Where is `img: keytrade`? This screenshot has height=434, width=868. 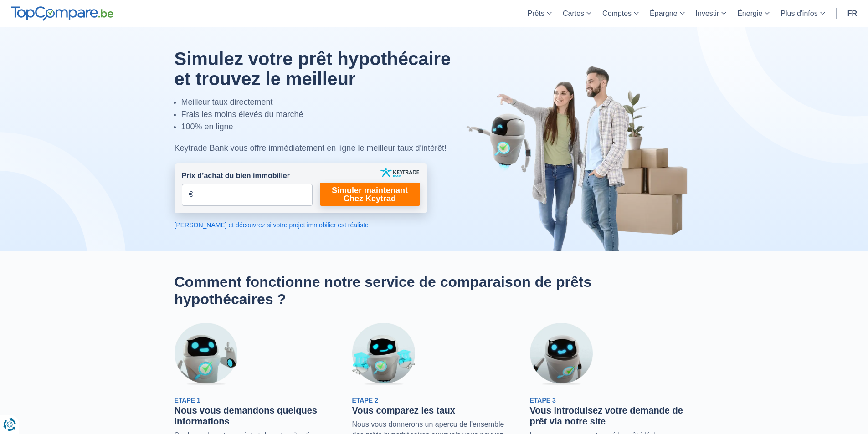
img: keytrade is located at coordinates (400, 173).